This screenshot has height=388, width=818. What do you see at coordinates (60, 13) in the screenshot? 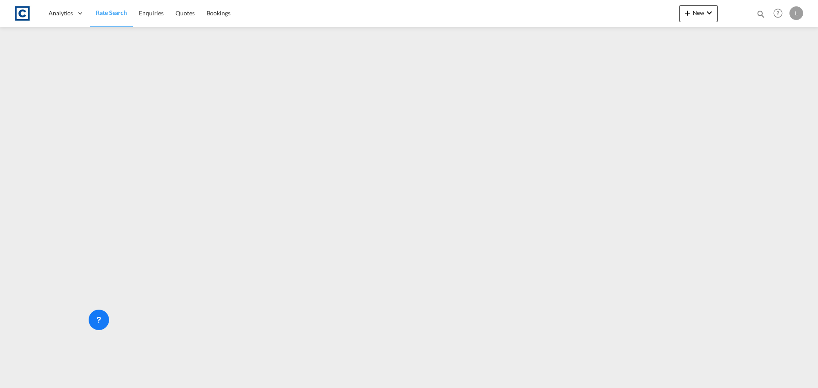
I see `span: Analytics` at bounding box center [60, 13].